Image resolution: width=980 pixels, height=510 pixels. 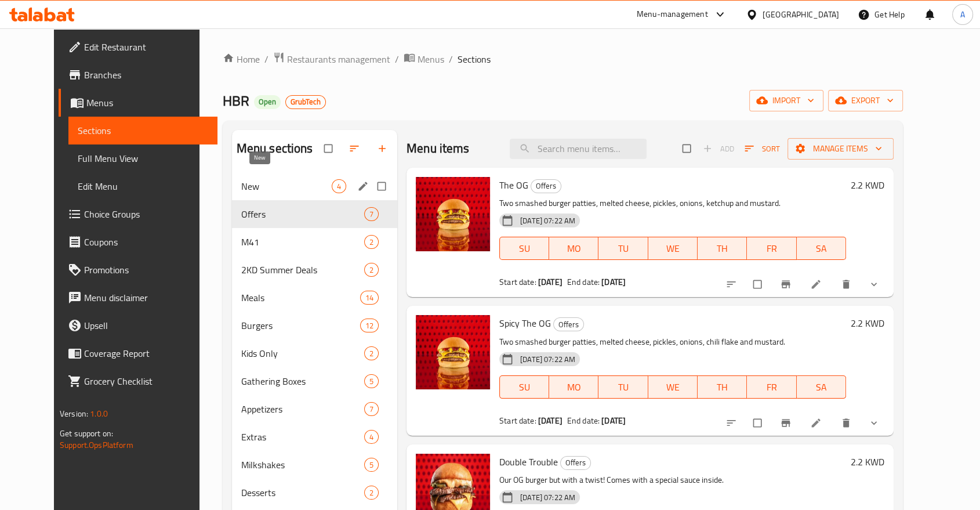 I want to click on a: Choice Groups, so click(x=138, y=214).